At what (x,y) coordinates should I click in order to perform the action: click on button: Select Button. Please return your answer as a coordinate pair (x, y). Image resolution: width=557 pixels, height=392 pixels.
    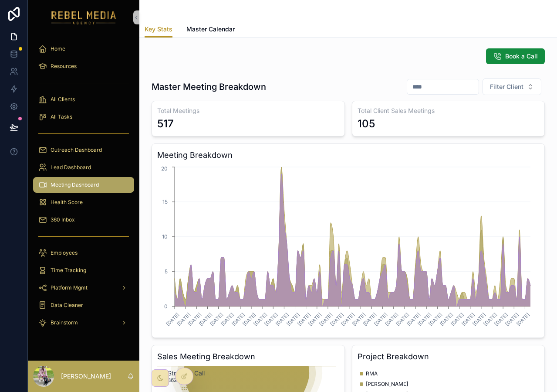
    Looking at the image, I should click on (512, 87).